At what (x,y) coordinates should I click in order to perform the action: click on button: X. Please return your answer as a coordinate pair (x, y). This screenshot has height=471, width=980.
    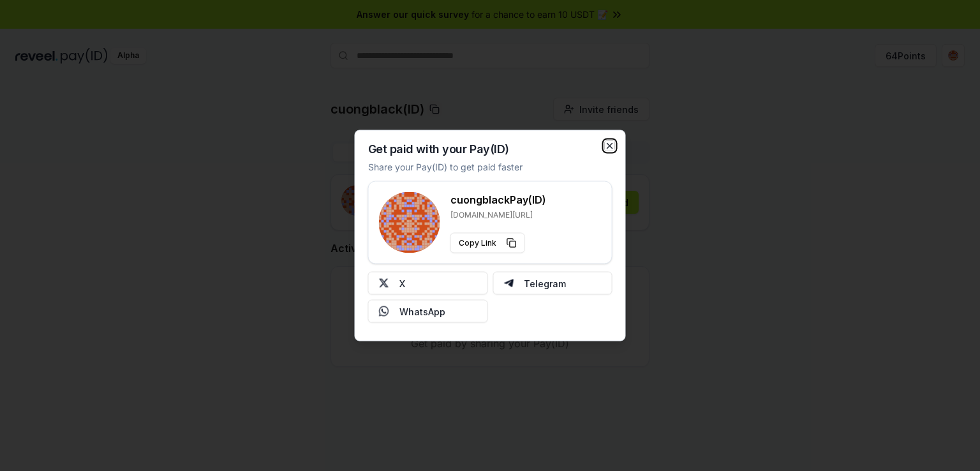
    Looking at the image, I should click on (428, 283).